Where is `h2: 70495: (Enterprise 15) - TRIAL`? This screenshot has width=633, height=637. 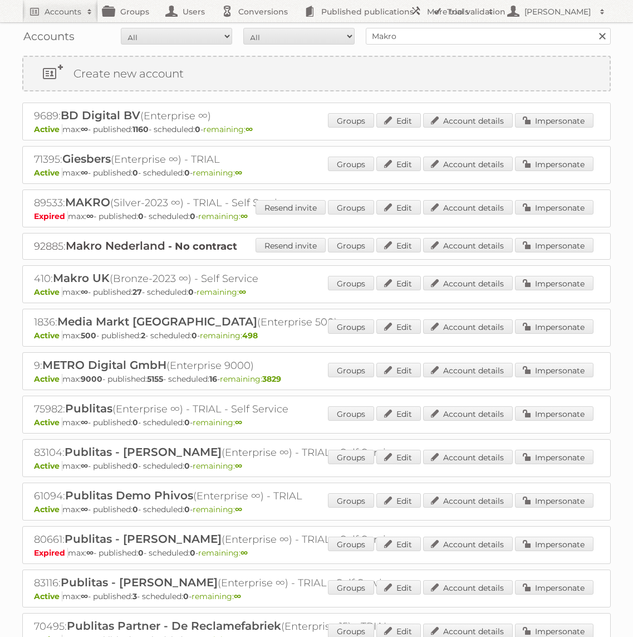
h2: 70495: (Enterprise 15) - TRIAL is located at coordinates (229, 626).